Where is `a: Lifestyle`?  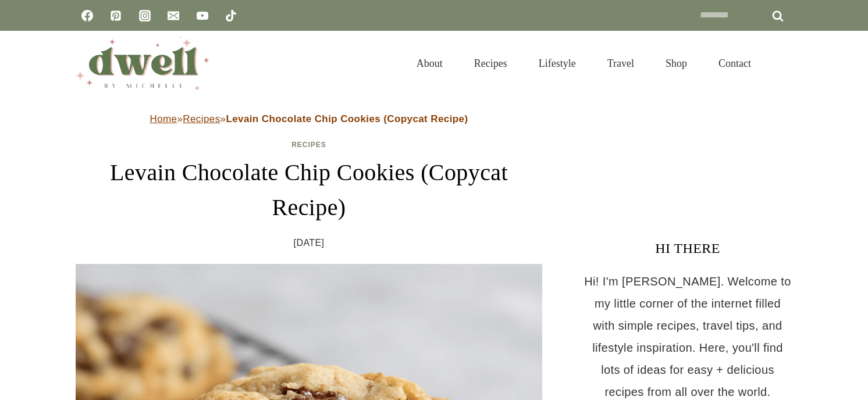 a: Lifestyle is located at coordinates (557, 63).